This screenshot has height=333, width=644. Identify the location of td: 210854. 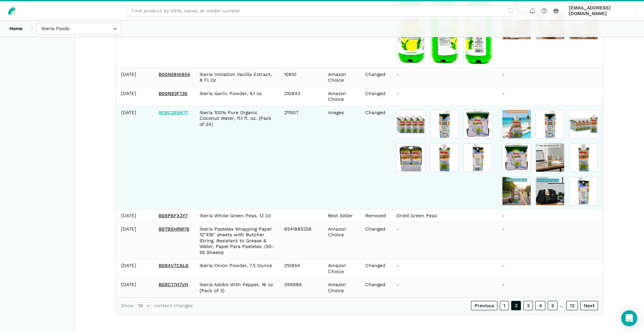
(301, 269).